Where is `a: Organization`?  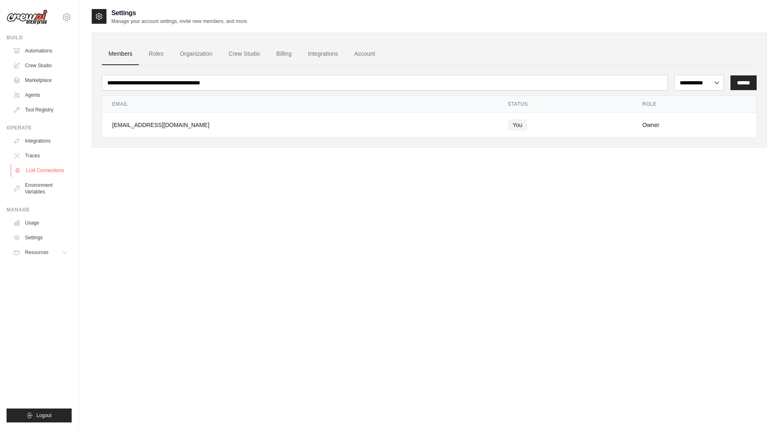
a: Organization is located at coordinates (196, 54).